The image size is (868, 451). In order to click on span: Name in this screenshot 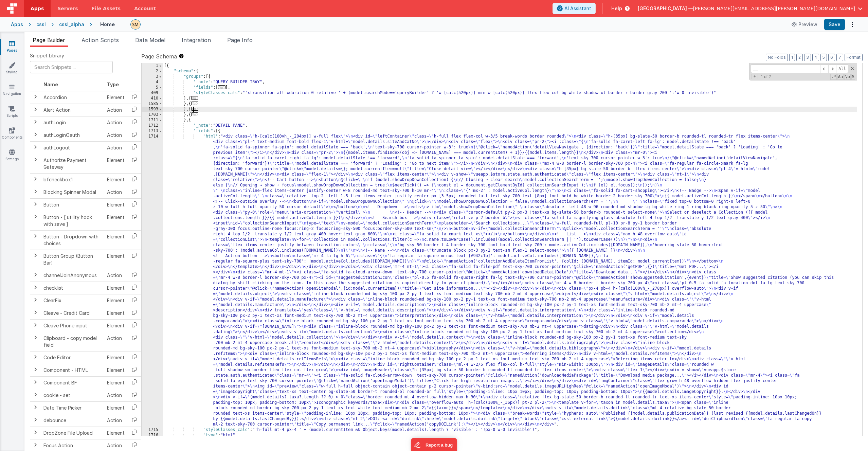, I will do `click(50, 84)`.